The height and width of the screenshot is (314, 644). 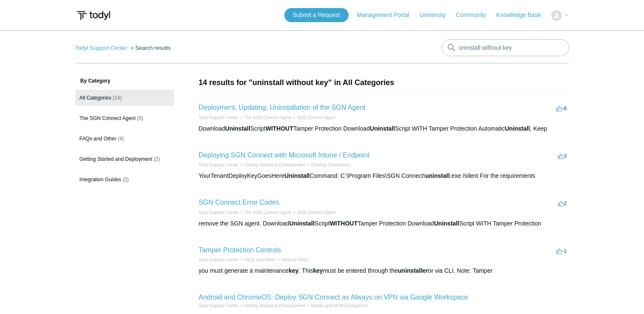 I want to click on span: (14), so click(x=117, y=98).